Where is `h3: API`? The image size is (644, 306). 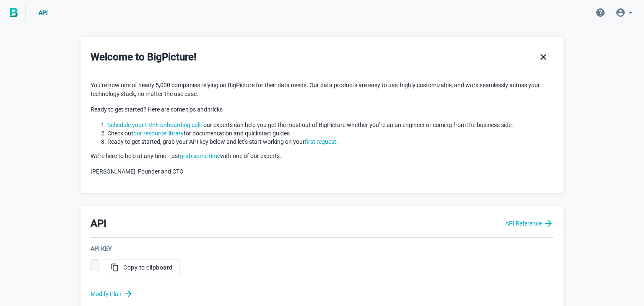 h3: API is located at coordinates (98, 224).